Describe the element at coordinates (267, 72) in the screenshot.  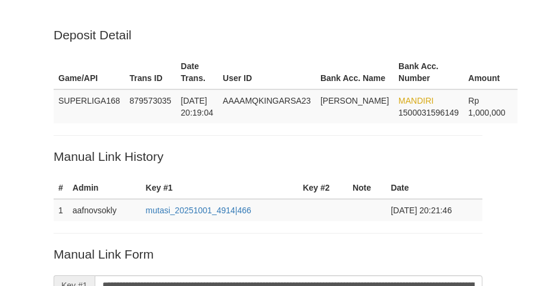
I see `th: User ID` at that location.